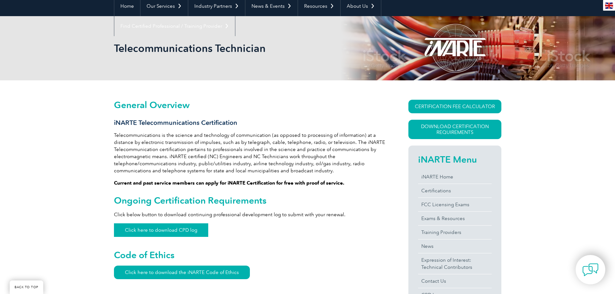  Describe the element at coordinates (249, 105) in the screenshot. I see `h2: General Overview` at that location.